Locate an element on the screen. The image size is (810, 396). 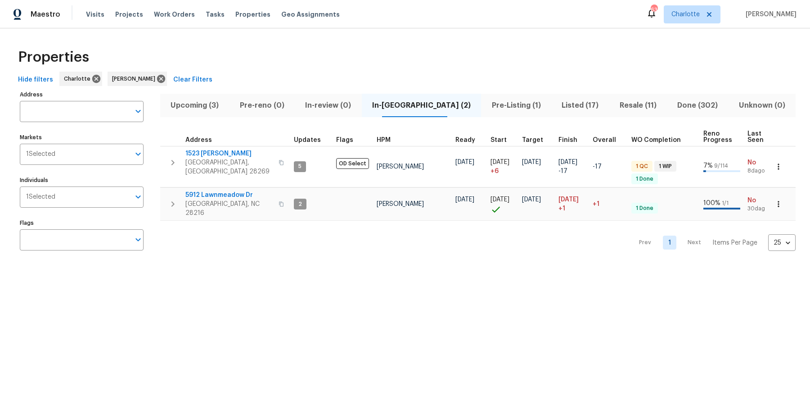
span: Clear Filters is located at coordinates (193, 80).